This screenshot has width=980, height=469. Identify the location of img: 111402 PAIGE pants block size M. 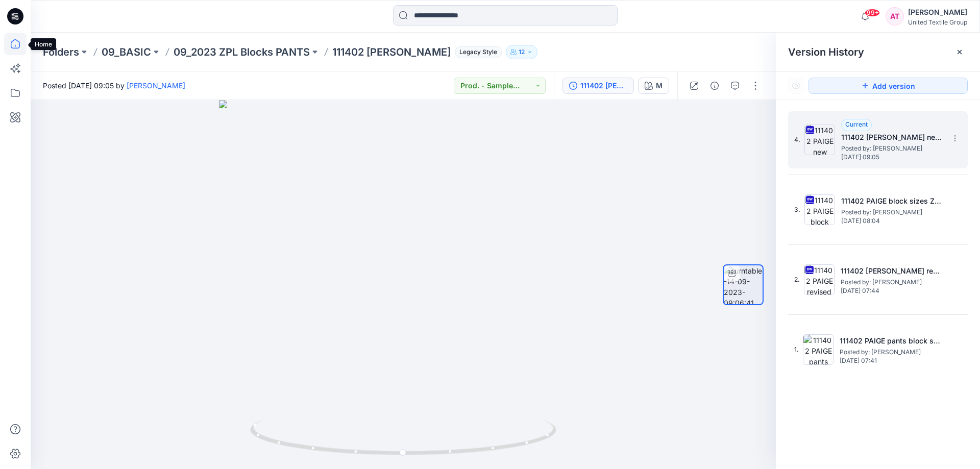
(818, 350).